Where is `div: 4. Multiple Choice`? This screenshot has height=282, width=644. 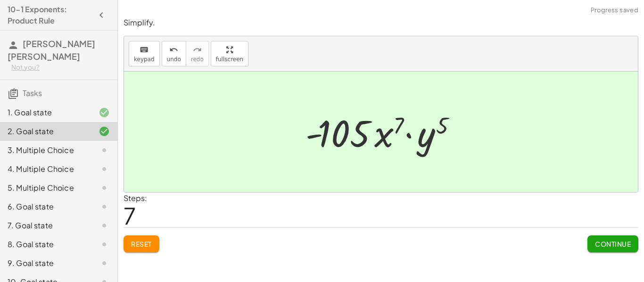
div: 4. Multiple Choice is located at coordinates (45, 169).